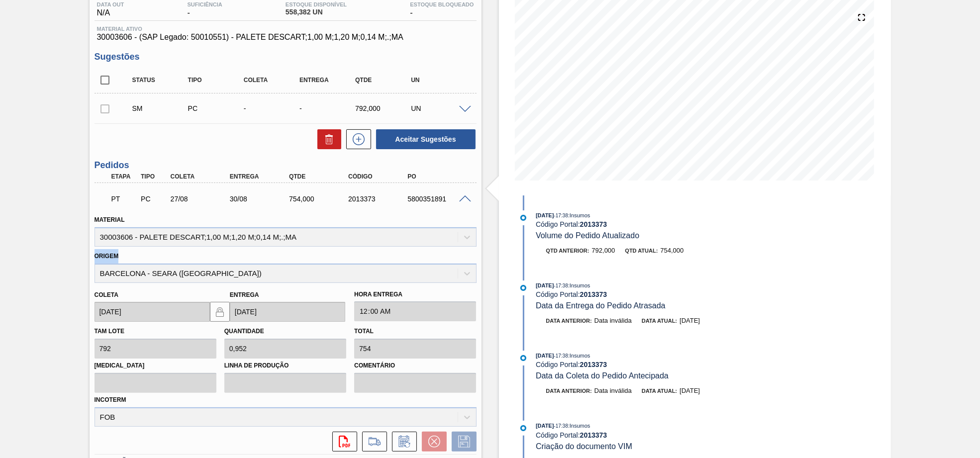 The height and width of the screenshot is (458, 980). What do you see at coordinates (415, 365) in the screenshot?
I see `label: Comentário` at bounding box center [415, 365].